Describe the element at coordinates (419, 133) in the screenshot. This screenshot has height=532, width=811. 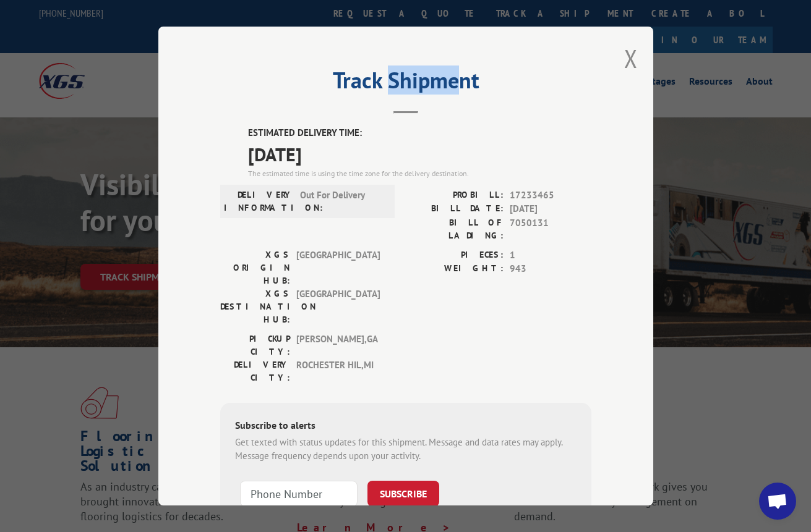
I see `label: ESTIMATED DELIVERY TIME:` at that location.